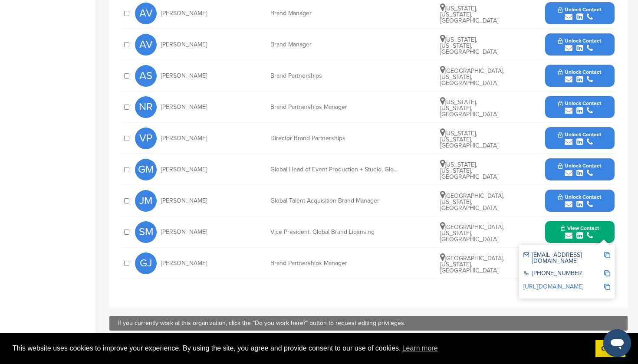 The image size is (638, 364). What do you see at coordinates (146, 138) in the screenshot?
I see `span: VP` at bounding box center [146, 138].